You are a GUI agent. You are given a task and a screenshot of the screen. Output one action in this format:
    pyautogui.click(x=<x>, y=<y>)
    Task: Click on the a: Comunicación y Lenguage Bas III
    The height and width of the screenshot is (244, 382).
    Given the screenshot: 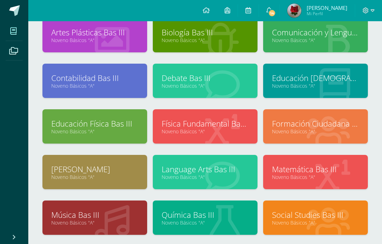 What is the action you would take?
    pyautogui.click(x=315, y=32)
    